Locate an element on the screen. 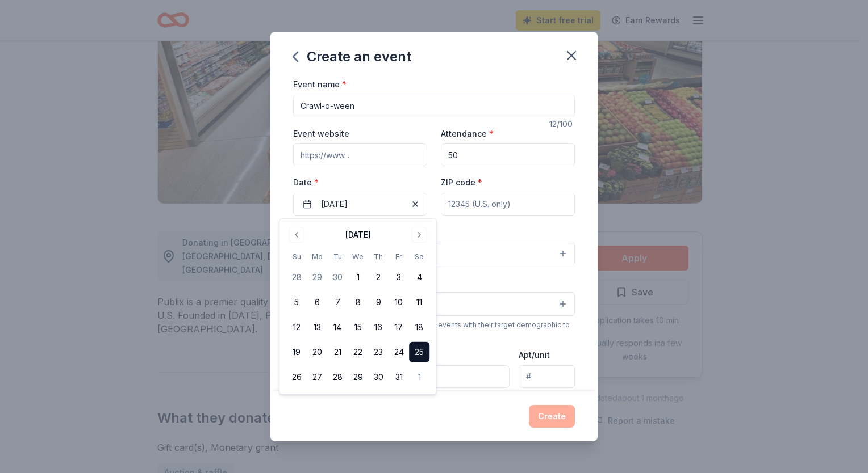 The height and width of the screenshot is (473, 868). th: Sunday is located at coordinates (296, 256).